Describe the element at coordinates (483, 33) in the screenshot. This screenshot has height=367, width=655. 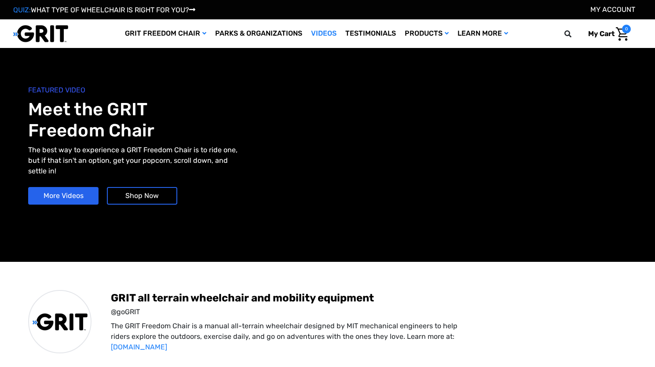
I see `a: Learn More` at that location.